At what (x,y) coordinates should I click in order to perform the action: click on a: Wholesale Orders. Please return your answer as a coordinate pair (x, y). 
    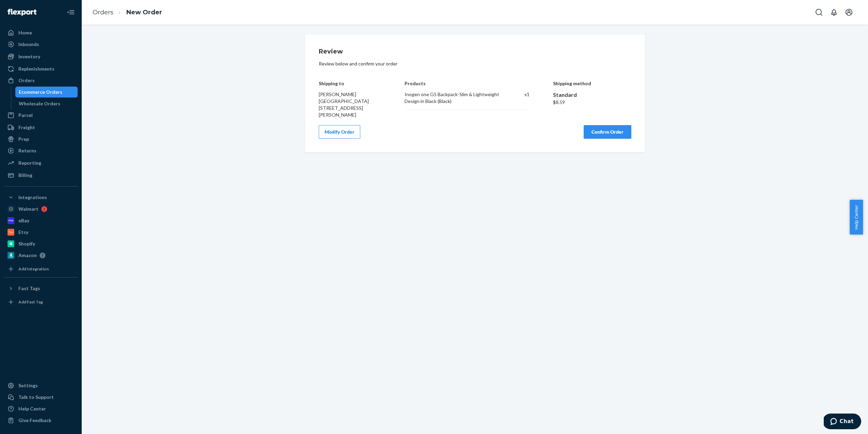
    Looking at the image, I should click on (47, 104).